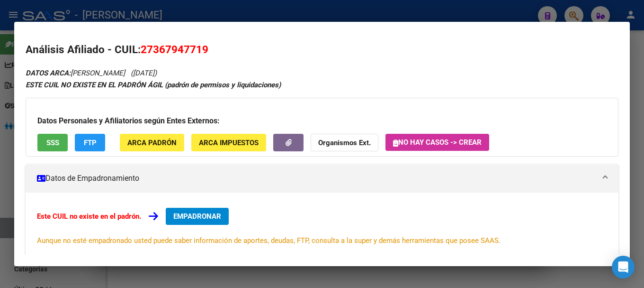 The height and width of the screenshot is (288, 644). Describe the element at coordinates (229, 143) in the screenshot. I see `span: ARCA Impuestos` at that location.